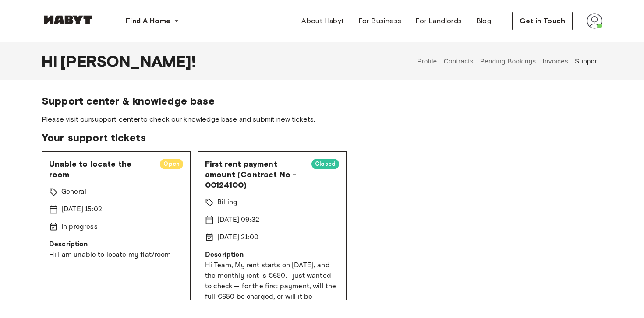  I want to click on p: Billing, so click(227, 203).